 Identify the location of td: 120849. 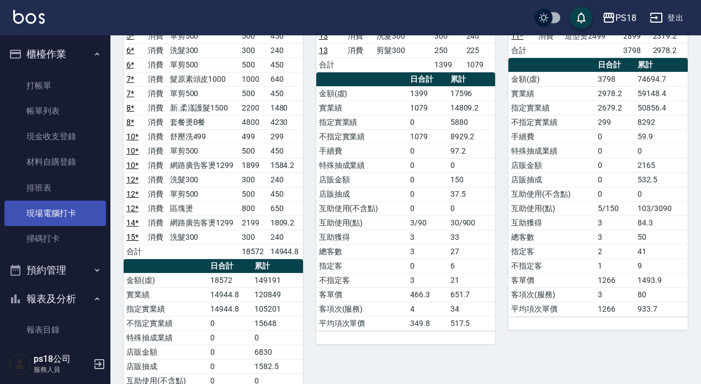
(277, 294).